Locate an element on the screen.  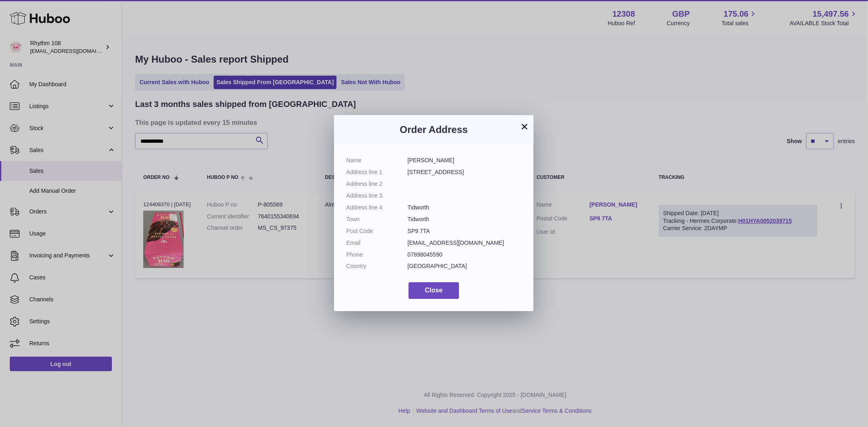
dt: Address line 3 is located at coordinates (377, 195).